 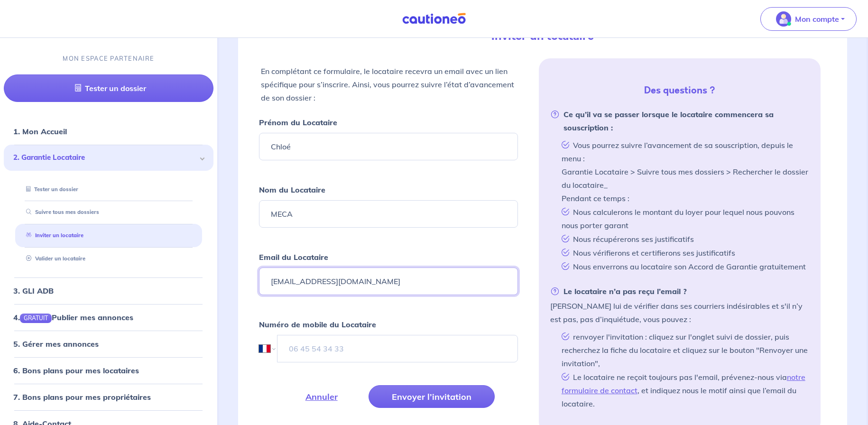 What do you see at coordinates (808, 19) in the screenshot?
I see `button: illu_account_valid_menu.svgMon compte` at bounding box center [808, 19].